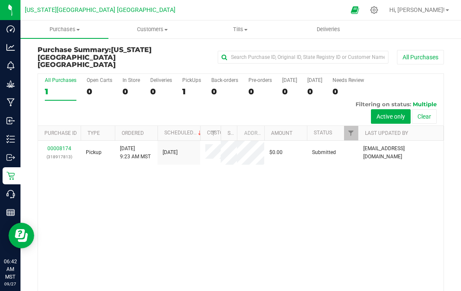 The height and width of the screenshot is (291, 461). I want to click on button: All Purchases, so click(420, 57).